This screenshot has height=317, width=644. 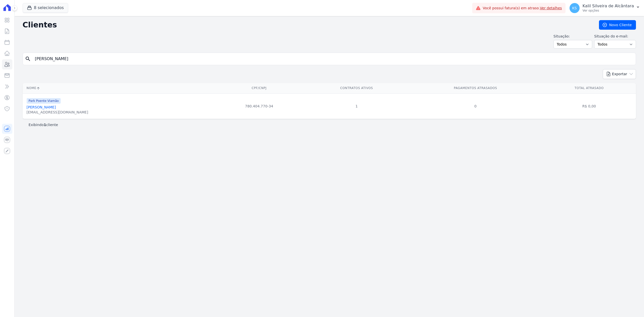 I want to click on td: 780.404.770-34, so click(x=259, y=106).